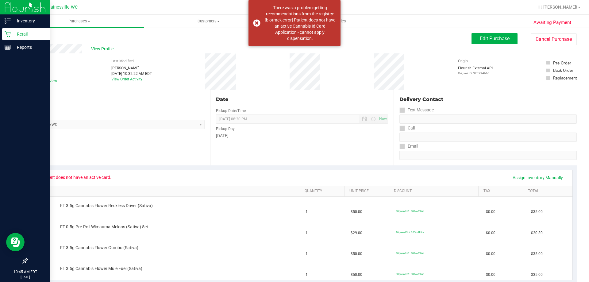 This screenshot has height=282, width=589. Describe the element at coordinates (106, 206) in the screenshot. I see `span: FT 3.5g Cannabis Flower Reckless Driver (Sativa)` at that location.